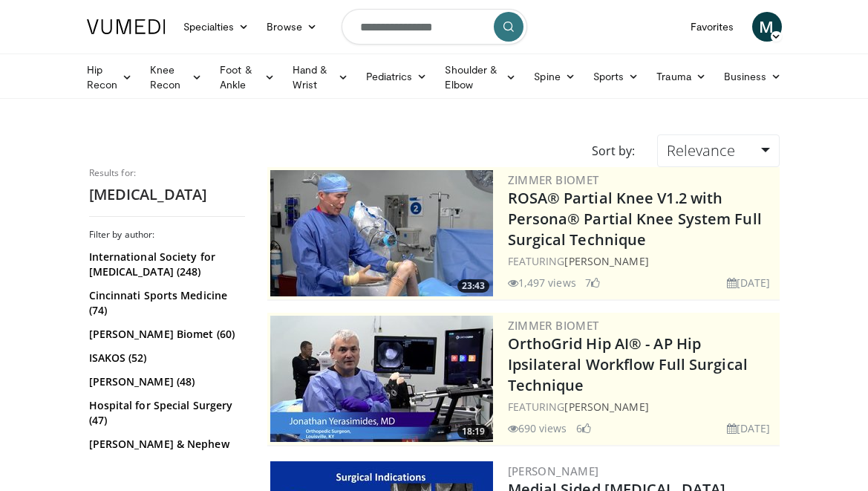  I want to click on a: OrthoGrid Hip AI® - AP Hip Ipsilateral Workflow Full Surgical Technique, so click(628, 365).